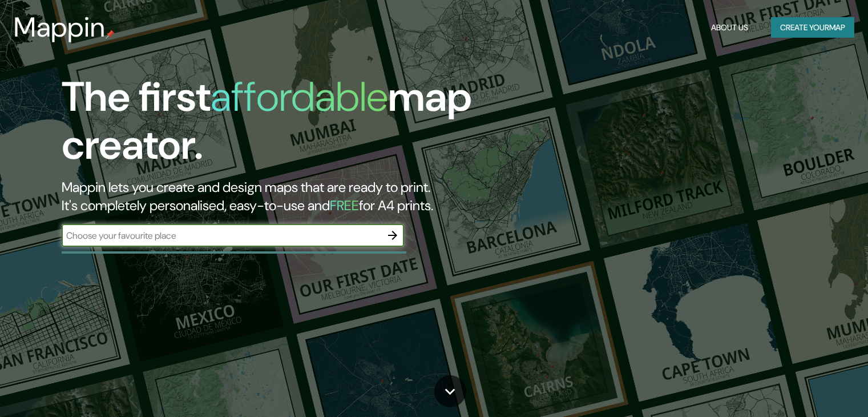 This screenshot has width=868, height=417. Describe the element at coordinates (59, 28) in the screenshot. I see `h3: Mappin` at that location.